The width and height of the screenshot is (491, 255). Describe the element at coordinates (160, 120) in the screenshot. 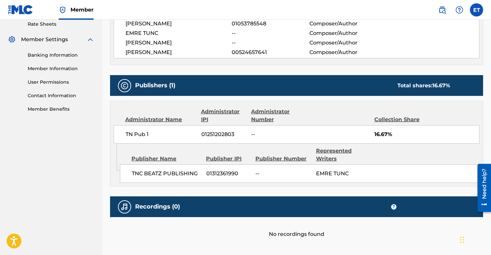

I see `div: Administrator Name` at that location.